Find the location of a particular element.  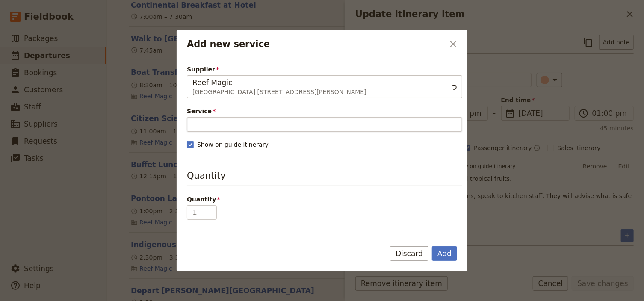

button: Discard is located at coordinates (409, 254).